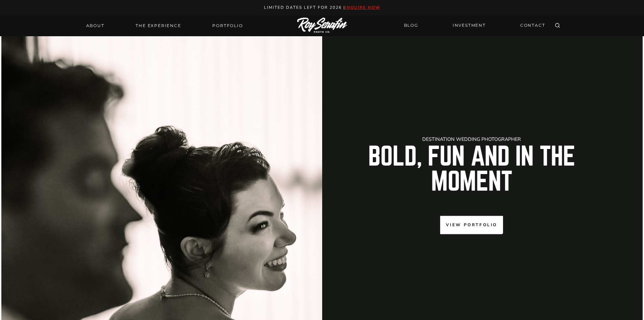 This screenshot has height=320, width=644. What do you see at coordinates (363, 7) in the screenshot?
I see `strong: inquire now` at bounding box center [363, 7].